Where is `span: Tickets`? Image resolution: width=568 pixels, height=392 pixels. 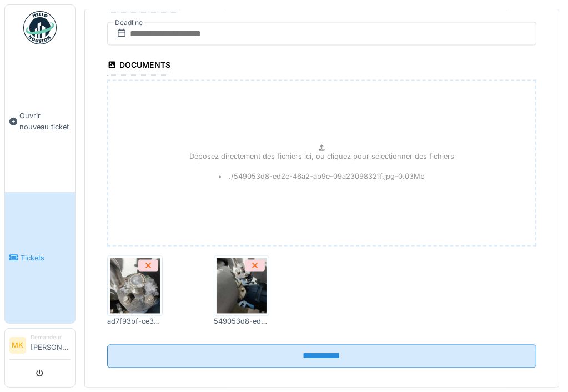 span: Tickets is located at coordinates (45, 258).